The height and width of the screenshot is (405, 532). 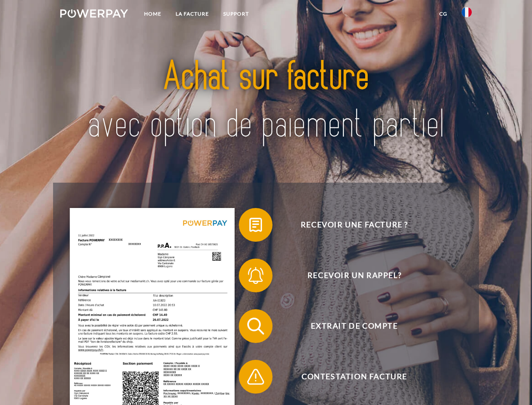 I want to click on button: Extrait de compte, so click(x=348, y=326).